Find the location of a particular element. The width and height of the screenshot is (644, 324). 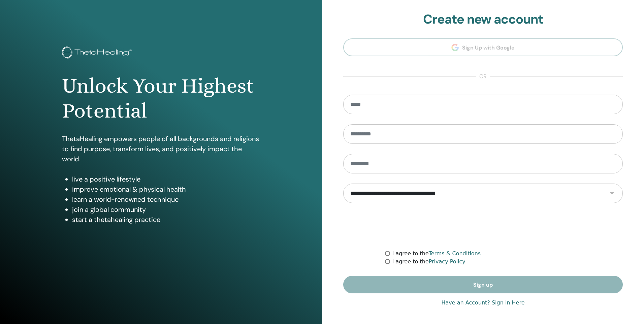

a: Privacy Policy is located at coordinates (447, 261).